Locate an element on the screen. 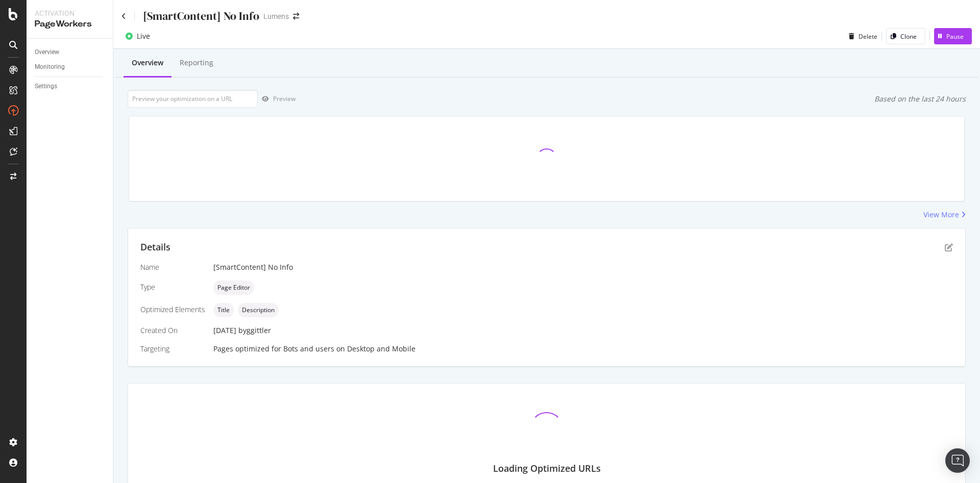 The height and width of the screenshot is (483, 980). div: Clone is located at coordinates (908, 37).